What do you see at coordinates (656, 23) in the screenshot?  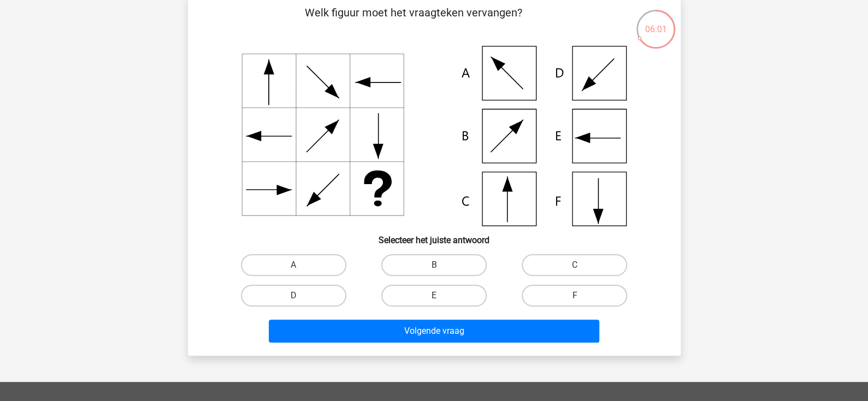 I see `div: 06:01` at bounding box center [656, 23].